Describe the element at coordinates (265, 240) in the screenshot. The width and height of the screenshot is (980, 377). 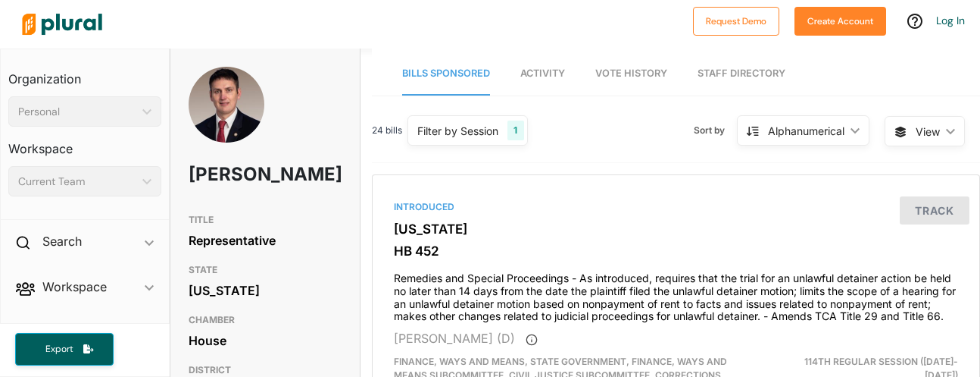
I see `div: Representative` at that location.